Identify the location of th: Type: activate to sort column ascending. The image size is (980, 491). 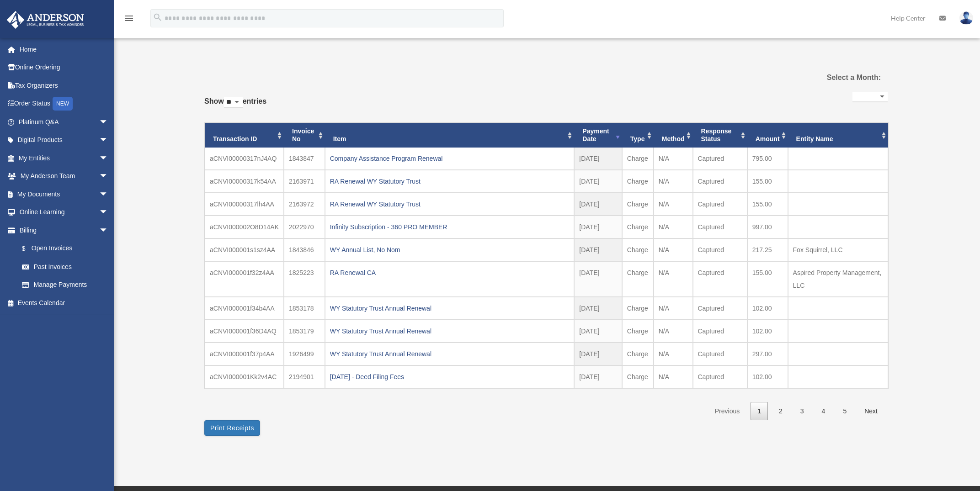
(638, 135).